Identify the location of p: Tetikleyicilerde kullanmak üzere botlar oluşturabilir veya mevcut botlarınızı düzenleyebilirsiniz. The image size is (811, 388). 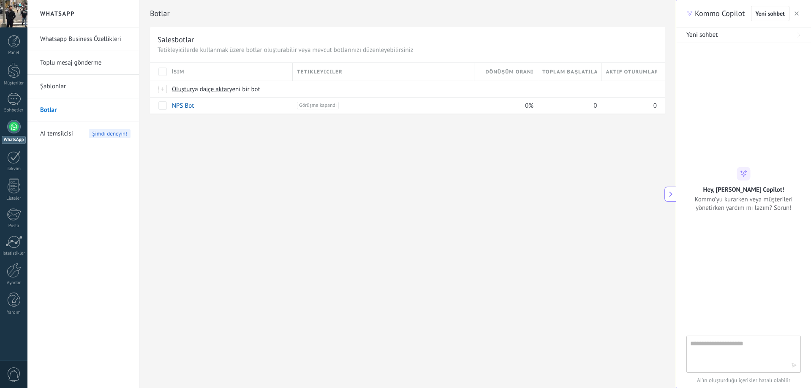
(408, 50).